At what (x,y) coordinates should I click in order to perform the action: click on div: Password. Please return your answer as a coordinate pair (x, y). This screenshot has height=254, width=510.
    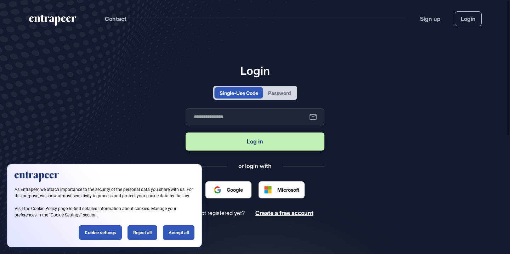
    Looking at the image, I should click on (279, 93).